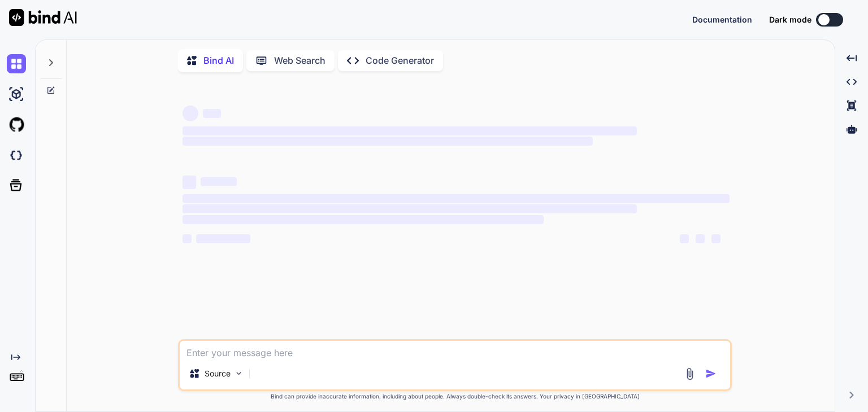 This screenshot has width=868, height=412. I want to click on p: Source, so click(218, 374).